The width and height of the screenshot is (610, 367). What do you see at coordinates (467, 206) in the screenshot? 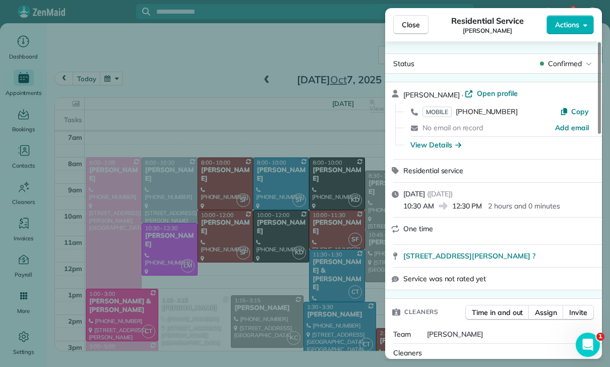
I see `span: 12:30 PM` at bounding box center [467, 206].